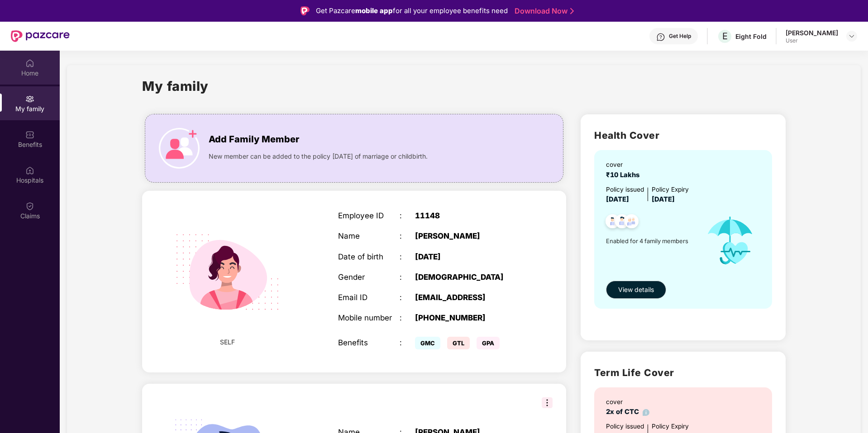  Describe the element at coordinates (469, 216) in the screenshot. I see `div: 11148` at that location.